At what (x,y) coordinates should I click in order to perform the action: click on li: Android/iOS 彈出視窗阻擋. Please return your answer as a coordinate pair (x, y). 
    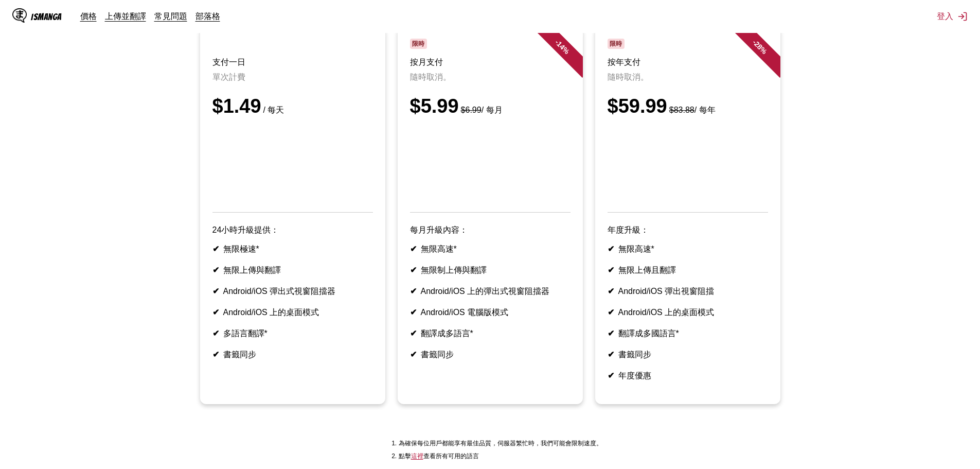
    Looking at the image, I should click on (688, 291).